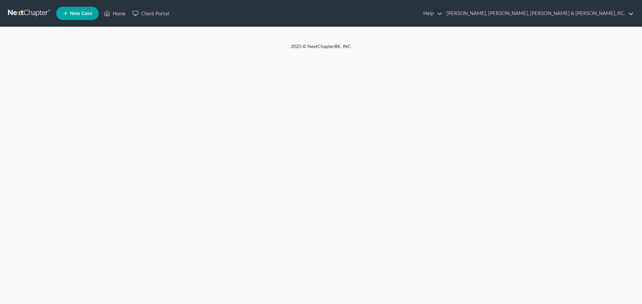 Image resolution: width=642 pixels, height=304 pixels. I want to click on new-legal-case-button: New Case, so click(77, 13).